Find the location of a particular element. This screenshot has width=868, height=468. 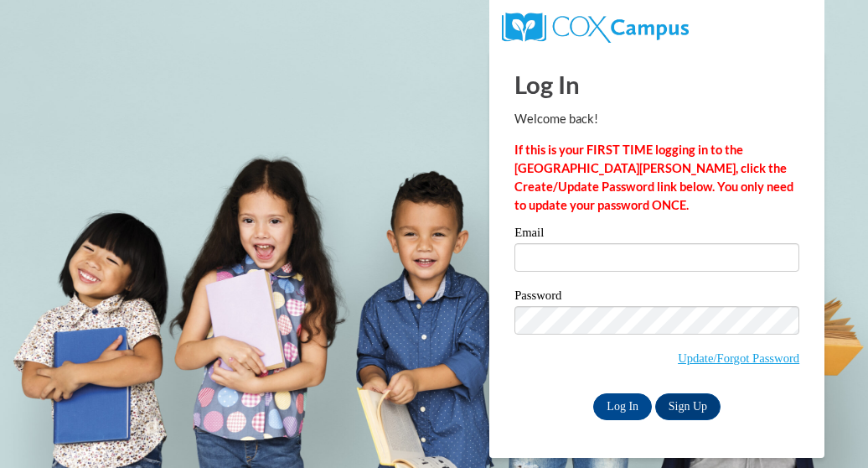

a: COX Campus is located at coordinates (595, 26).